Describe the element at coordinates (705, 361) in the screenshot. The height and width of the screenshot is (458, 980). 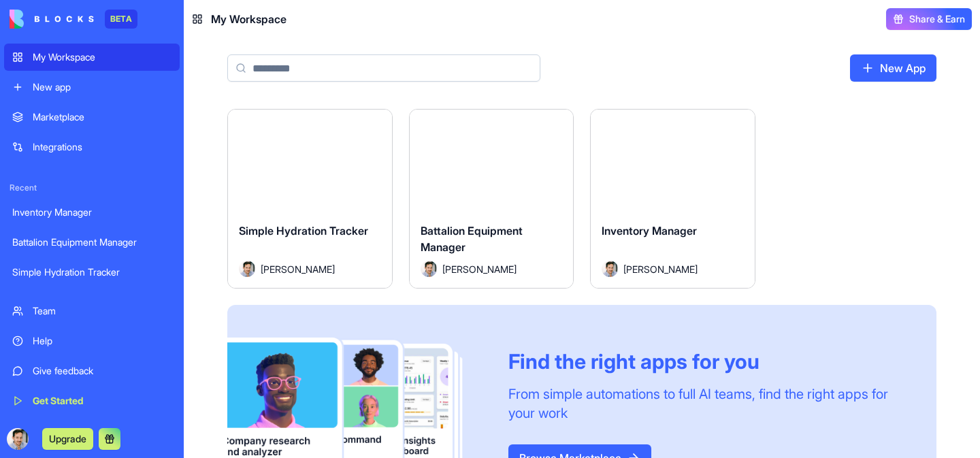
I see `div: Find the right apps for you` at that location.